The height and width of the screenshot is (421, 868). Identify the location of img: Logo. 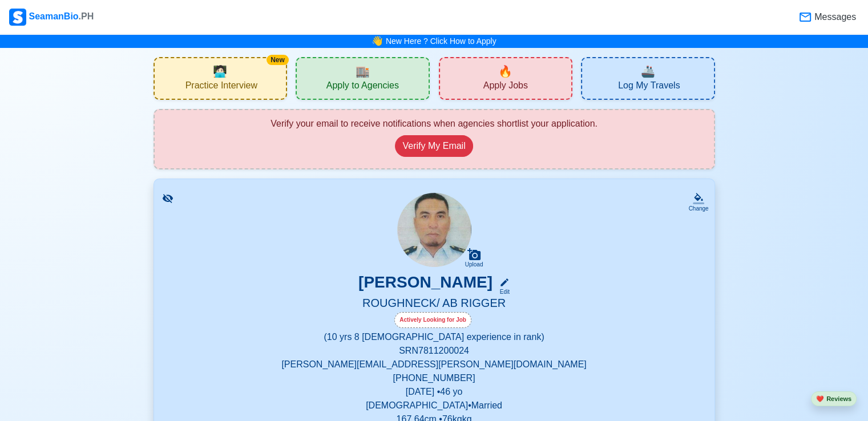
(18, 17).